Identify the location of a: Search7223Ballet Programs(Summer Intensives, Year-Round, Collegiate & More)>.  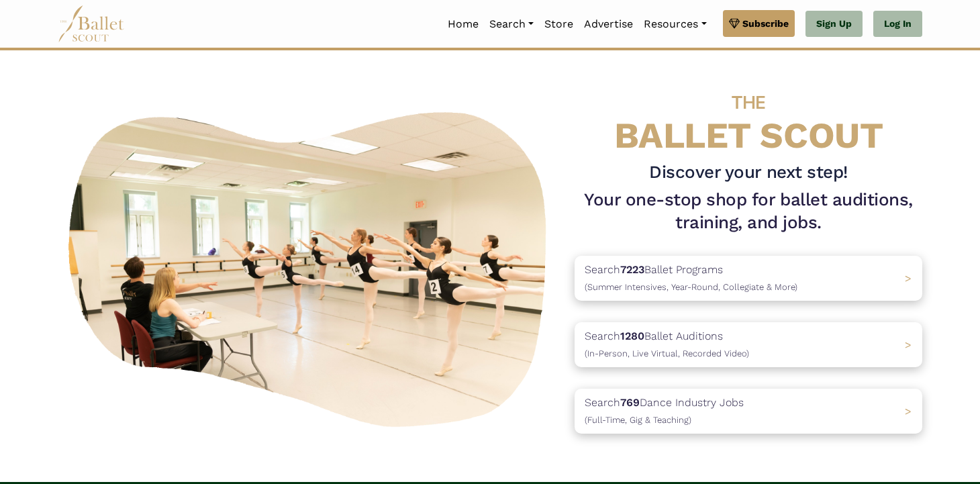
(748, 277).